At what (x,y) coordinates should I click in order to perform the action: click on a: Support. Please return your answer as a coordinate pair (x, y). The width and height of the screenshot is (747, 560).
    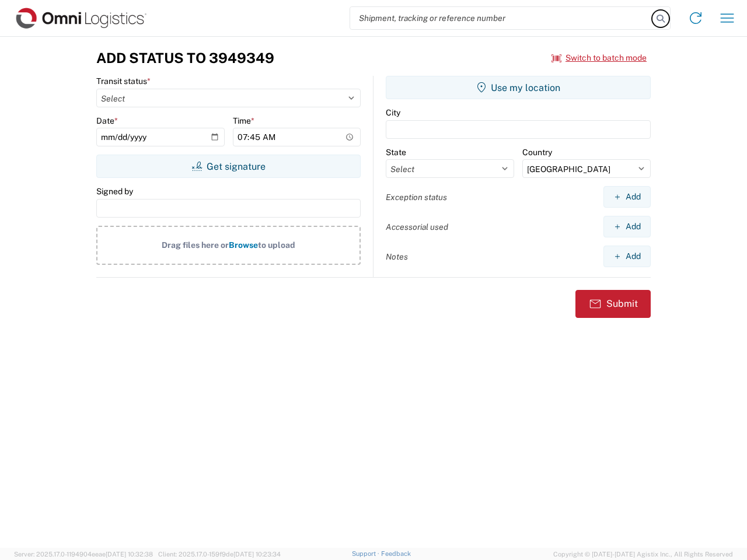
    Looking at the image, I should click on (367, 553).